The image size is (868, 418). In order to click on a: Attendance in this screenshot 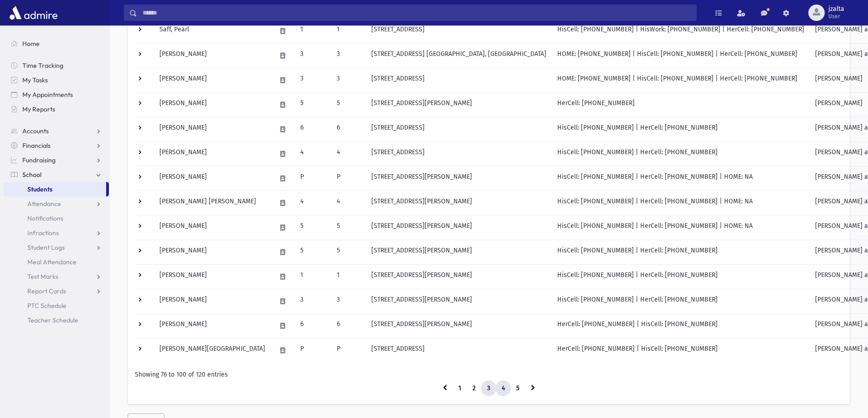, I will do `click(56, 204)`.